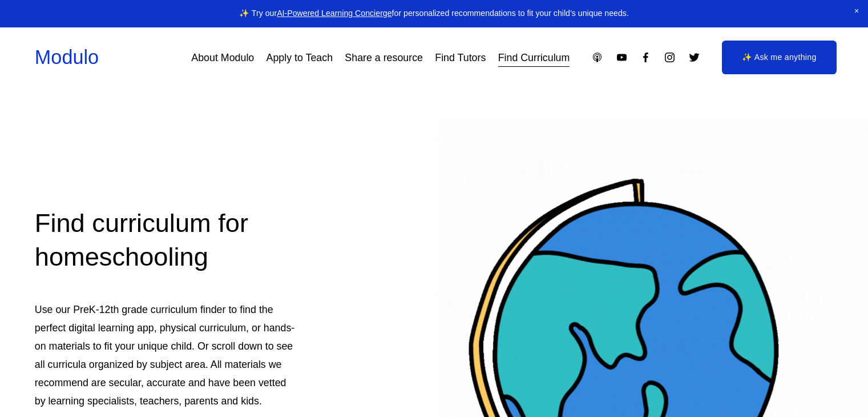  Describe the element at coordinates (597, 57) in the screenshot. I see `a: Apple Podcasts` at that location.